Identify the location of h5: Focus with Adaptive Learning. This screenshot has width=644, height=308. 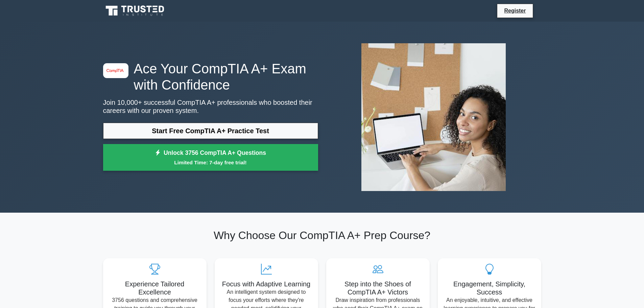
(266, 284).